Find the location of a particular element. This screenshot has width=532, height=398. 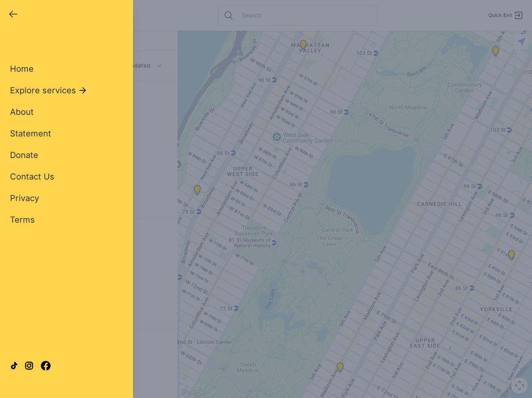

a: Statement is located at coordinates (30, 133).